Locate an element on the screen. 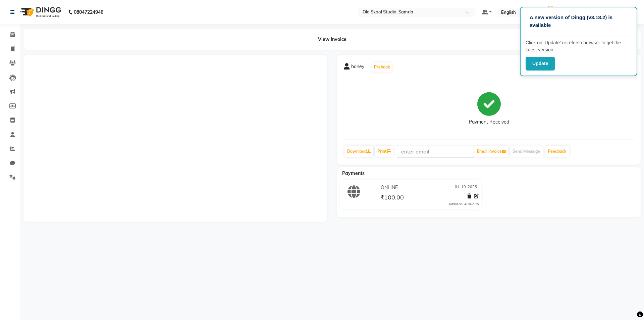  input: enter email is located at coordinates (435, 152).